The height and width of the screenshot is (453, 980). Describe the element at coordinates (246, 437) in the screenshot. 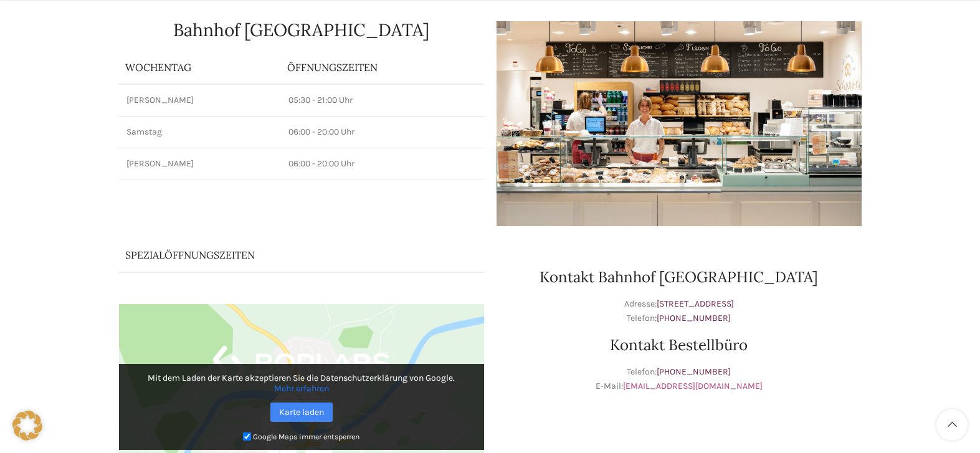

I see `input: Google Maps immer entsperren` at that location.